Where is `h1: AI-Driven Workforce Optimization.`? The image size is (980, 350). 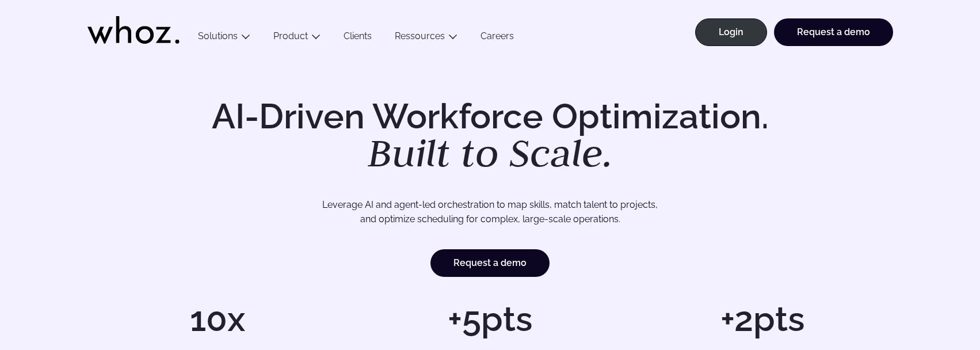
h1: AI-Driven Workforce Optimization. is located at coordinates (491, 136).